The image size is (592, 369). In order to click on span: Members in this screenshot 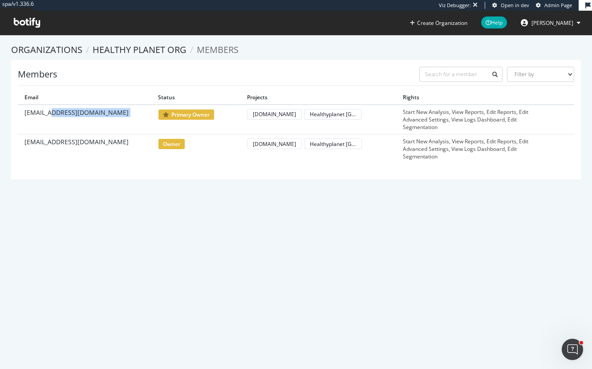, I will do `click(218, 49)`.